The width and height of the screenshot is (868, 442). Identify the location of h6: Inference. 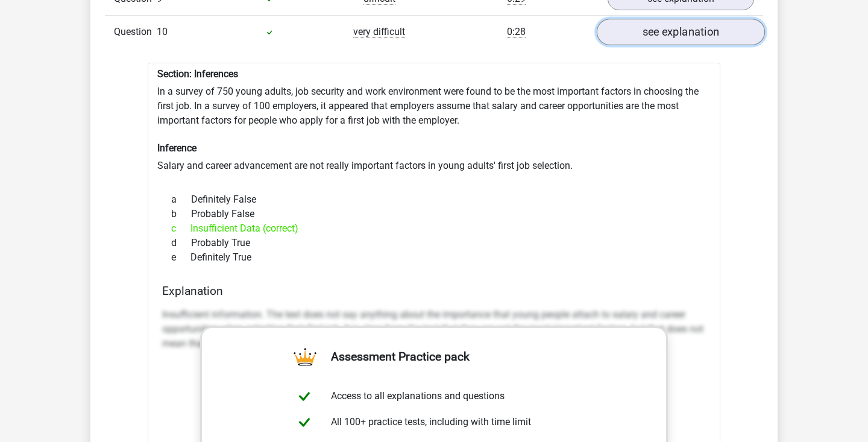
(434, 148).